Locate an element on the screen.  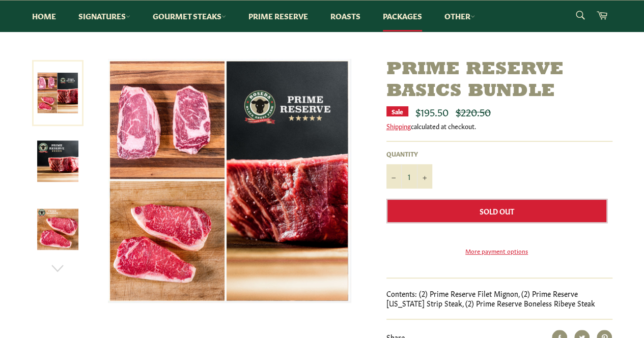
div: Sale is located at coordinates (397, 111).